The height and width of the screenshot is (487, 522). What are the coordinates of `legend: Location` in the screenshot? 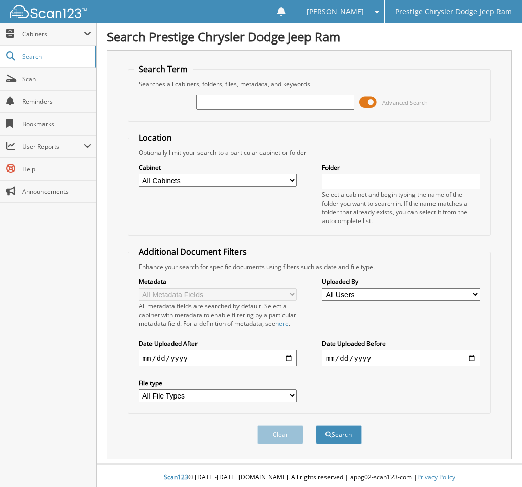 It's located at (155, 138).